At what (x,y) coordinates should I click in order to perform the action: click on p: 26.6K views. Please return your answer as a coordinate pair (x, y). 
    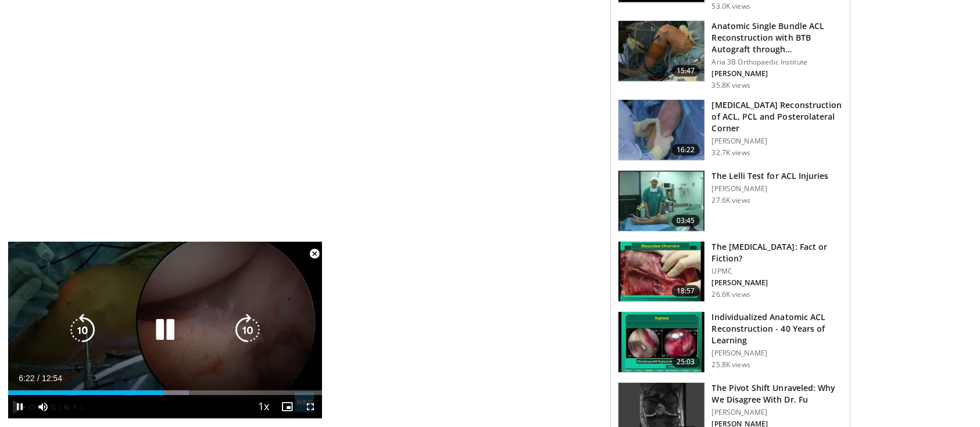
    Looking at the image, I should click on (732, 294).